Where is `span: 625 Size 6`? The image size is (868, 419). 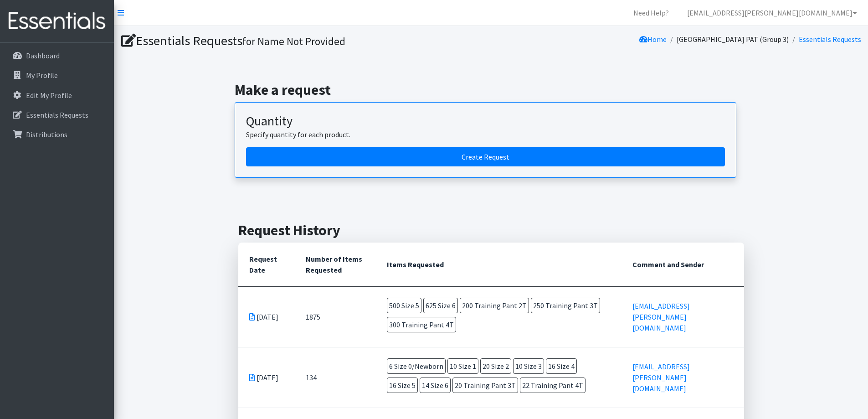
span: 625 Size 6 is located at coordinates (441, 305).